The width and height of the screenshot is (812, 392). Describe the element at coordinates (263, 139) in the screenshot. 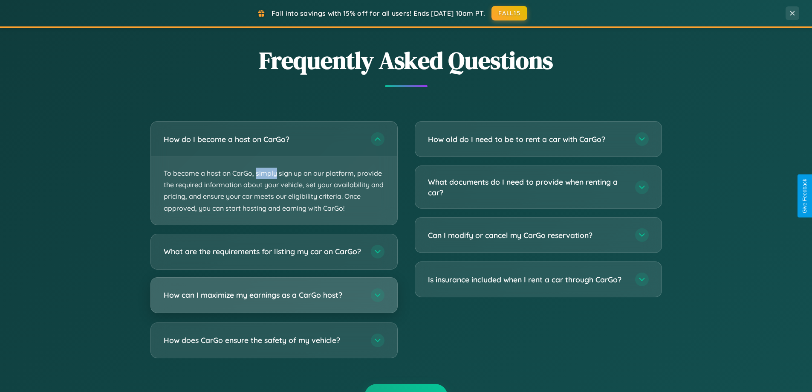

I see `h3: How do I become a host on CarGo?` at that location.